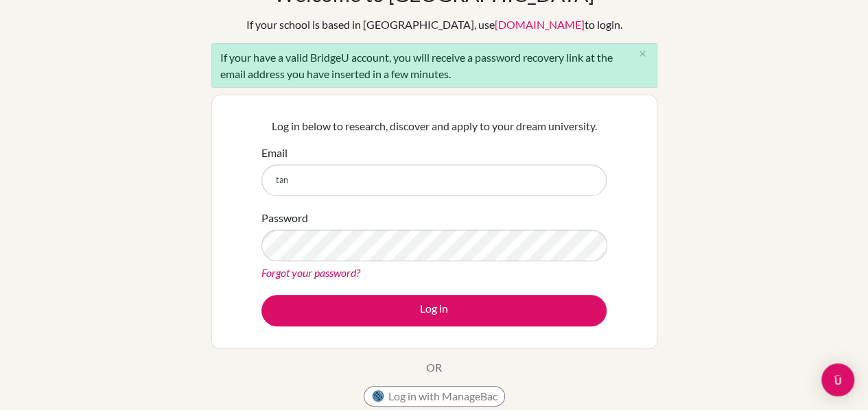 The width and height of the screenshot is (868, 410). Describe the element at coordinates (643, 54) in the screenshot. I see `i: close` at that location.